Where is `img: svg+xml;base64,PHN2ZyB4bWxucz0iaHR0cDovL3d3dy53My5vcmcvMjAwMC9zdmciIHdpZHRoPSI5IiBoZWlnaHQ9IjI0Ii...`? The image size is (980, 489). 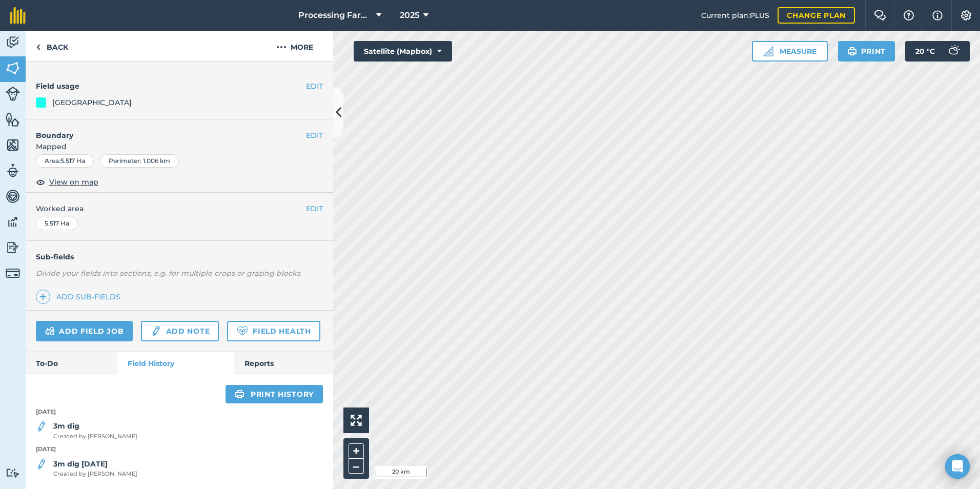
img: svg+xml;base64,PHN2ZyB4bWxucz0iaHR0cDovL3d3dy53My5vcmcvMjAwMC9zdmciIHdpZHRoPSI5IiBoZWlnaHQ9IjI0Ii... is located at coordinates (38, 47).